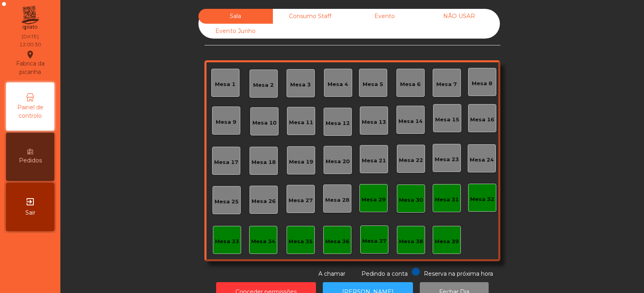 The height and width of the screenshot is (293, 644). Describe the element at coordinates (30, 213) in the screenshot. I see `span: Sair` at that location.